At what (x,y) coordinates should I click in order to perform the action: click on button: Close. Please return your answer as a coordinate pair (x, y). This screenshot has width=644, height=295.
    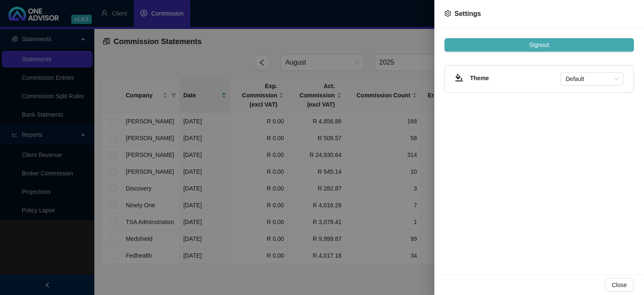
    Looking at the image, I should click on (619, 285).